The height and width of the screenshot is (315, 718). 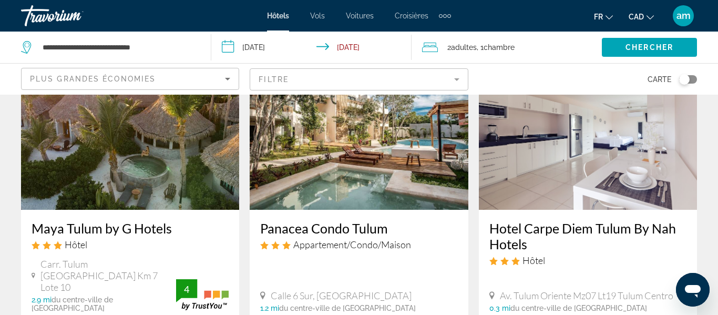 I want to click on img: trustyou-badge.svg, so click(x=203, y=295).